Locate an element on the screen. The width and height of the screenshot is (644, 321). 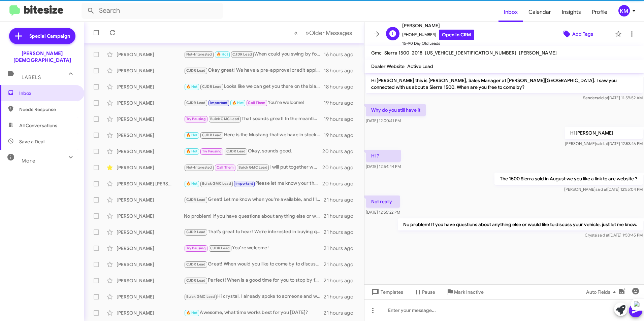
button: Previous is located at coordinates (296, 32).